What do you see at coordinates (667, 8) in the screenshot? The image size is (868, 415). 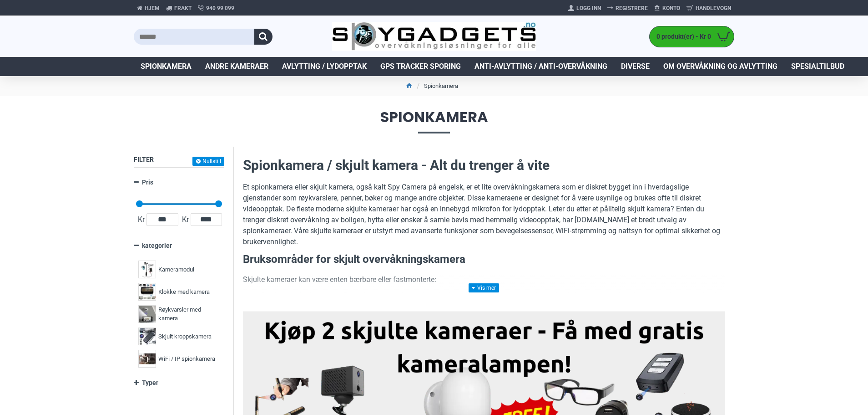 I see `a: Konto` at bounding box center [667, 8].